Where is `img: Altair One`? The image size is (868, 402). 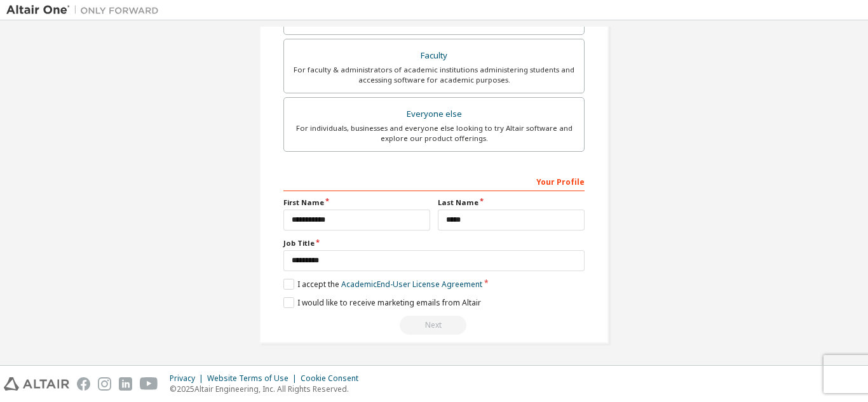
img: Altair One is located at coordinates (86, 11).